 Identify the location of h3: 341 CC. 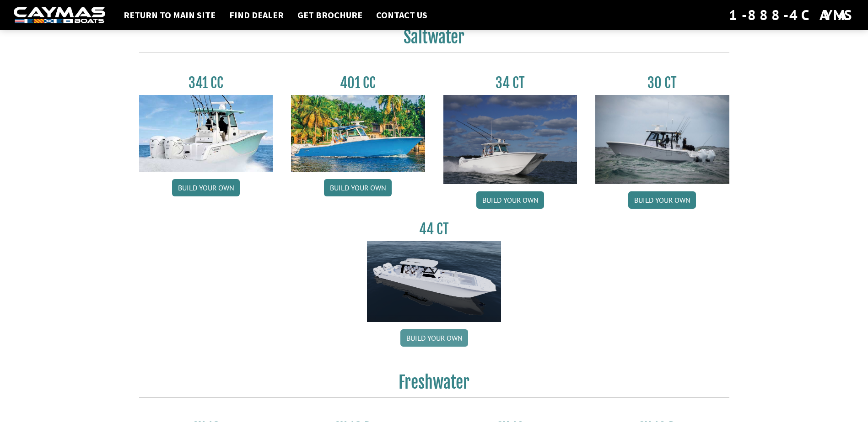
(205, 83).